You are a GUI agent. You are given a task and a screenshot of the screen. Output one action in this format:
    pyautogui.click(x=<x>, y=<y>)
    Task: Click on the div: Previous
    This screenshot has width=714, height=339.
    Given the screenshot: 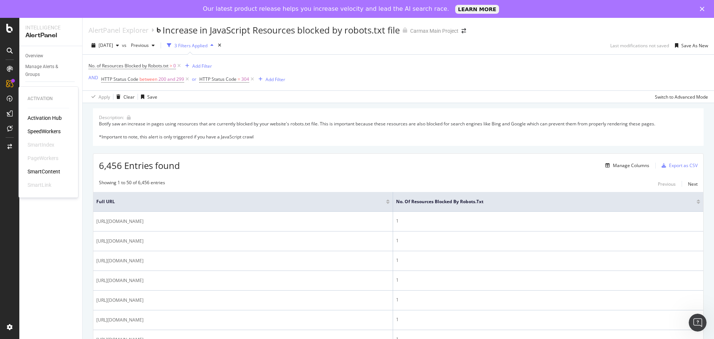 What is the action you would take?
    pyautogui.click(x=666, y=184)
    